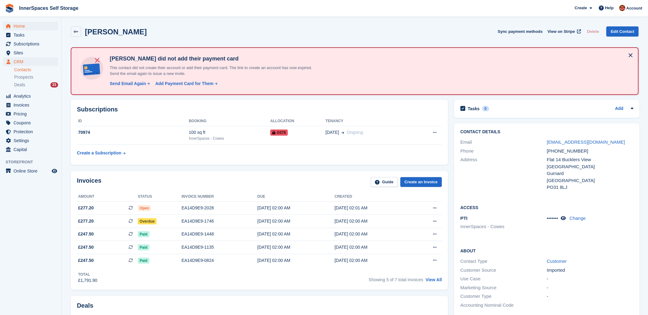 This screenshot has width=648, height=315. I want to click on button: Delete, so click(593, 31).